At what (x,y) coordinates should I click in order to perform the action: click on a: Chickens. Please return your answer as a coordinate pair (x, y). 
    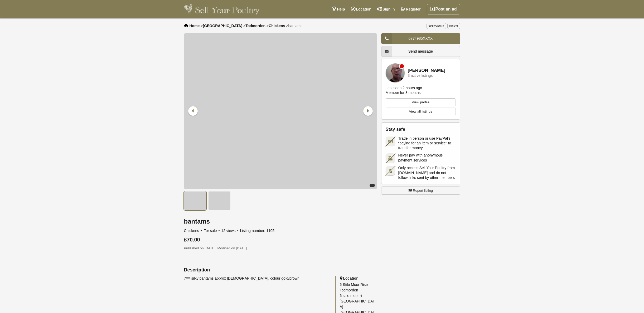
    Looking at the image, I should click on (277, 26).